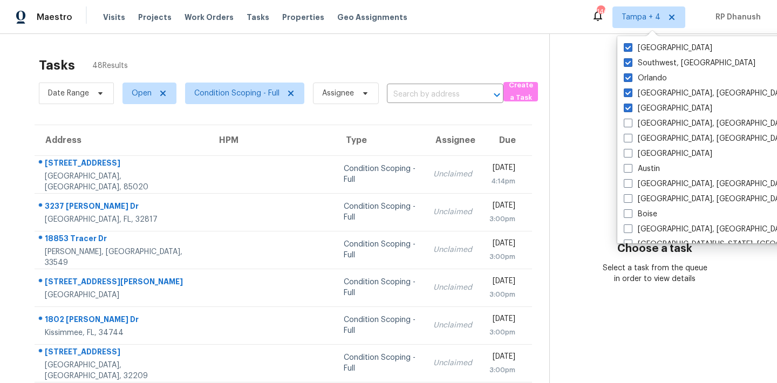  I want to click on span: Projects, so click(155, 17).